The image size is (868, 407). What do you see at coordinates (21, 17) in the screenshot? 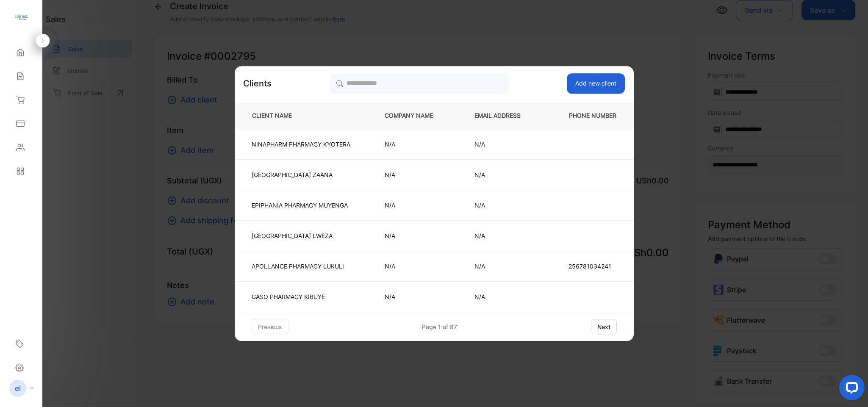
I see `img: logo` at bounding box center [21, 17].